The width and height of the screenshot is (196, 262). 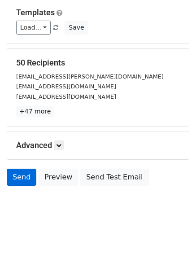 What do you see at coordinates (35, 12) in the screenshot?
I see `a: Templates` at bounding box center [35, 12].